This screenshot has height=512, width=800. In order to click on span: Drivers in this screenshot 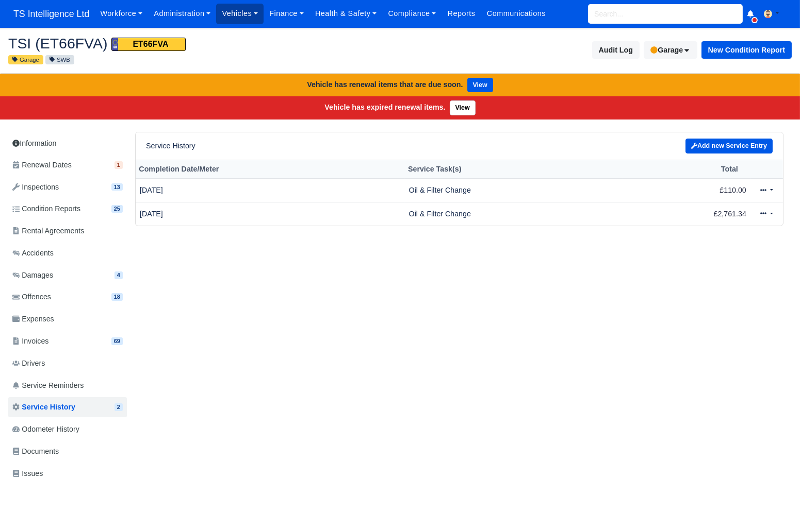, I will do `click(28, 363)`.